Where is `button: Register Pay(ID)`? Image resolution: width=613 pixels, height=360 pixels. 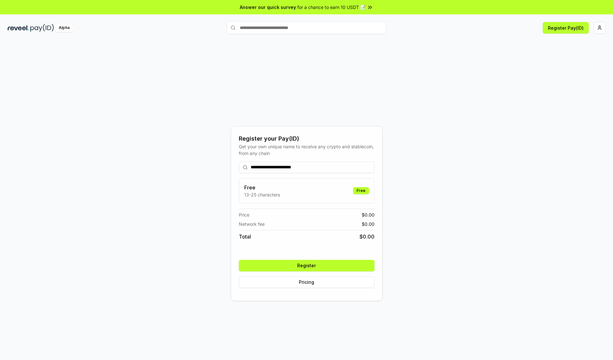 button: Register Pay(ID) is located at coordinates (566, 28).